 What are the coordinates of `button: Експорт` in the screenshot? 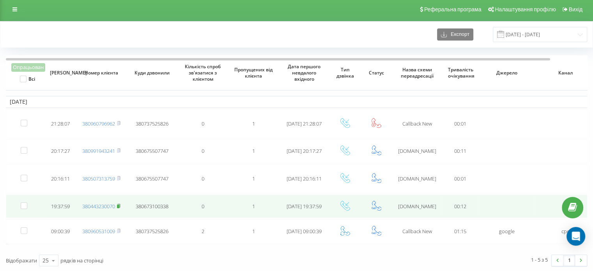 It's located at (455, 34).